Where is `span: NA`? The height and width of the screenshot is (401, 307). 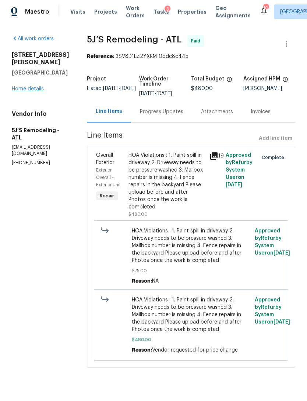
span: NA is located at coordinates (155, 281).